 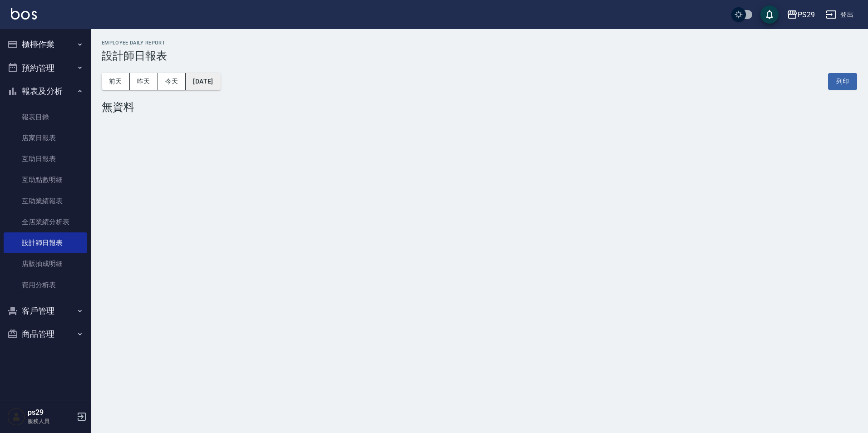 I want to click on p: 服務人員, so click(x=51, y=421).